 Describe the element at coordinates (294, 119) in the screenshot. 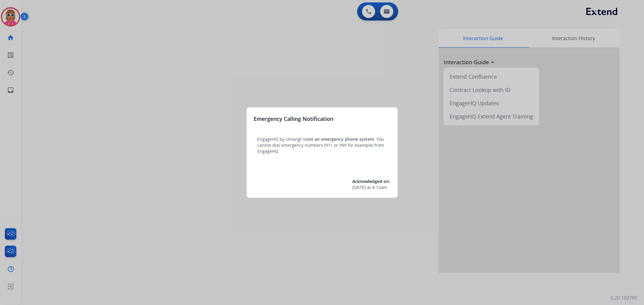

I see `h3: Emergency Calling Notification` at that location.